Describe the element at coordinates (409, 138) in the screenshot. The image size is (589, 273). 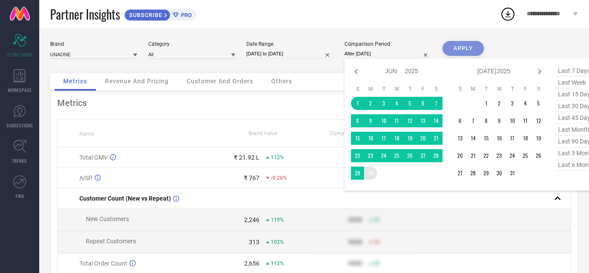
I see `td: Thu Jun 19 2025` at that location.